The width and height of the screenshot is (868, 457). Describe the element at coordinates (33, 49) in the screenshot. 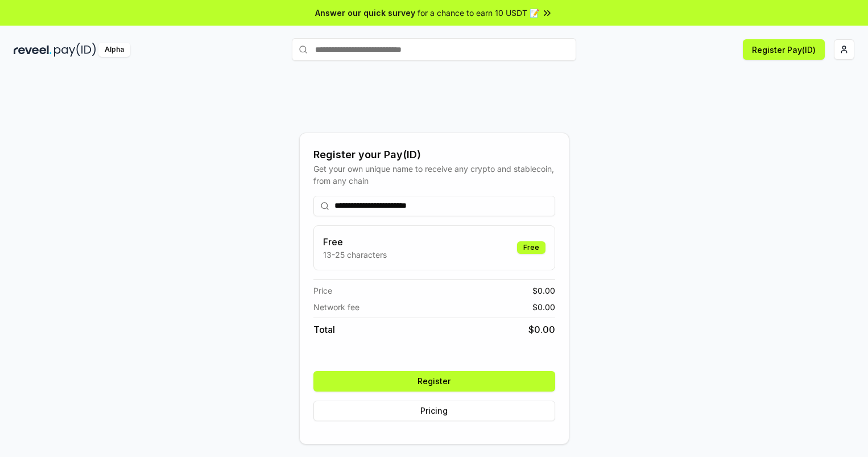

I see `img: reveel_dark` at that location.